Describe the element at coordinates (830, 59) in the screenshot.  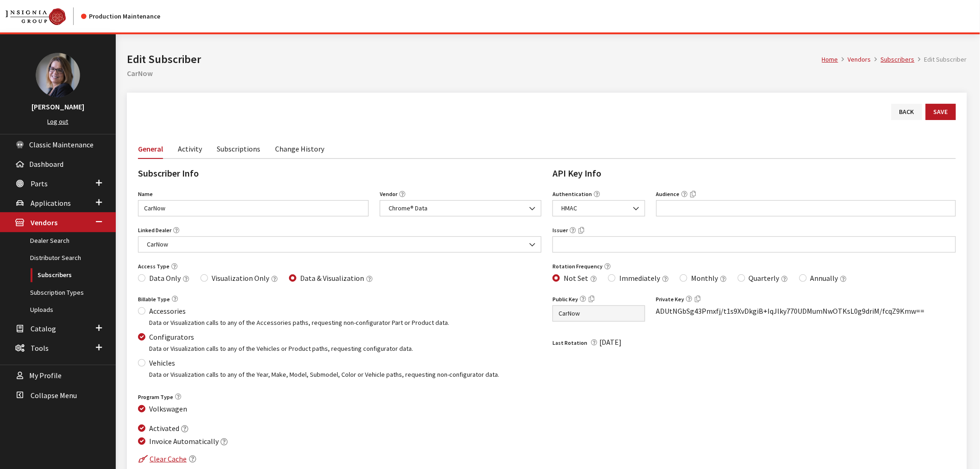
I see `a: Home` at that location.